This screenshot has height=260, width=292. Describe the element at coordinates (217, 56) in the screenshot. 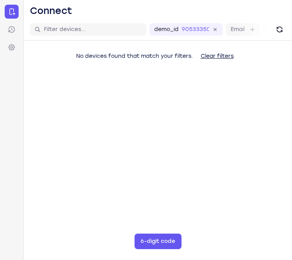

I see `button: Clear filters` at that location.